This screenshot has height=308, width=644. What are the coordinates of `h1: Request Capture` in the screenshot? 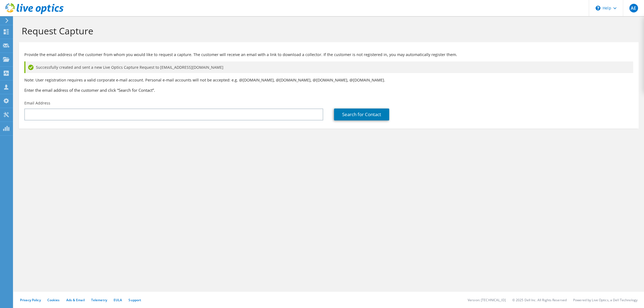 It's located at (327, 31).